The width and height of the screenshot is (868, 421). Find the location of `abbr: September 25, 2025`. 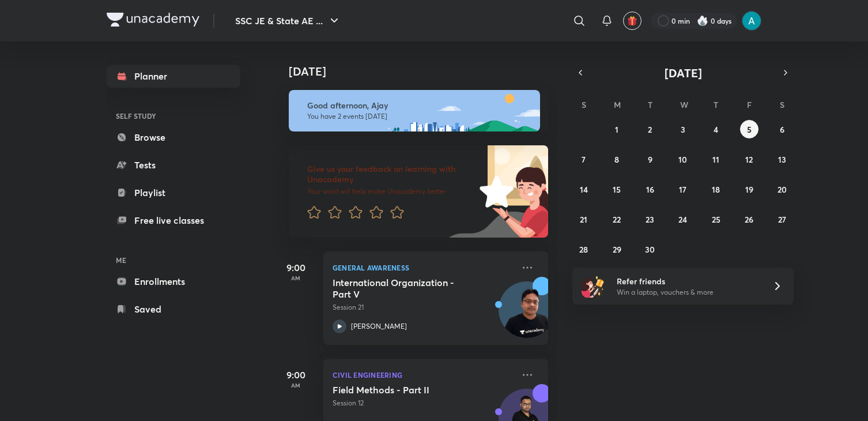

abbr: September 25, 2025 is located at coordinates (716, 219).